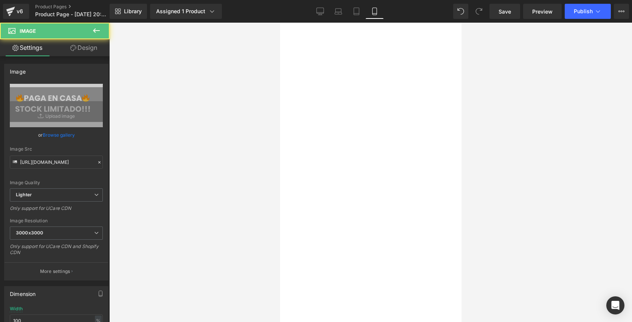  I want to click on div: Image Quality, so click(56, 183).